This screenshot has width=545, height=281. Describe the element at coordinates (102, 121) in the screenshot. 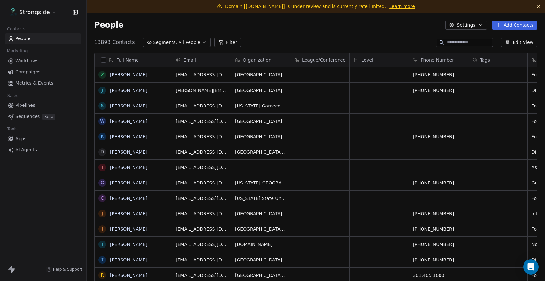

I see `div: W` at that location.